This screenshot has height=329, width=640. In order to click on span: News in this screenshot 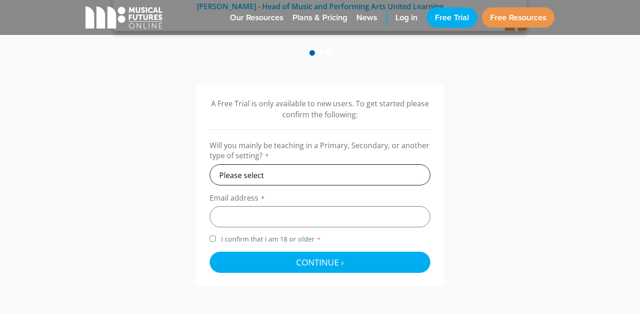, I will do `click(366, 17)`.